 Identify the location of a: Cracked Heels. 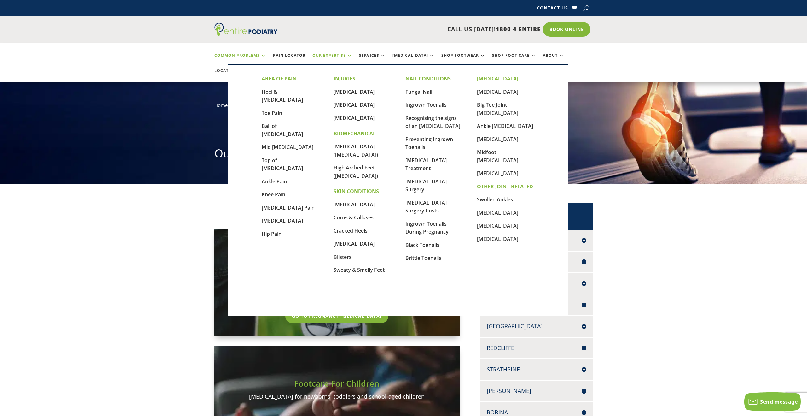
(351, 230).